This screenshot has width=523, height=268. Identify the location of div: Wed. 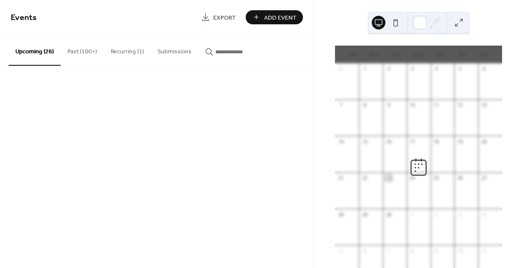
(418, 55).